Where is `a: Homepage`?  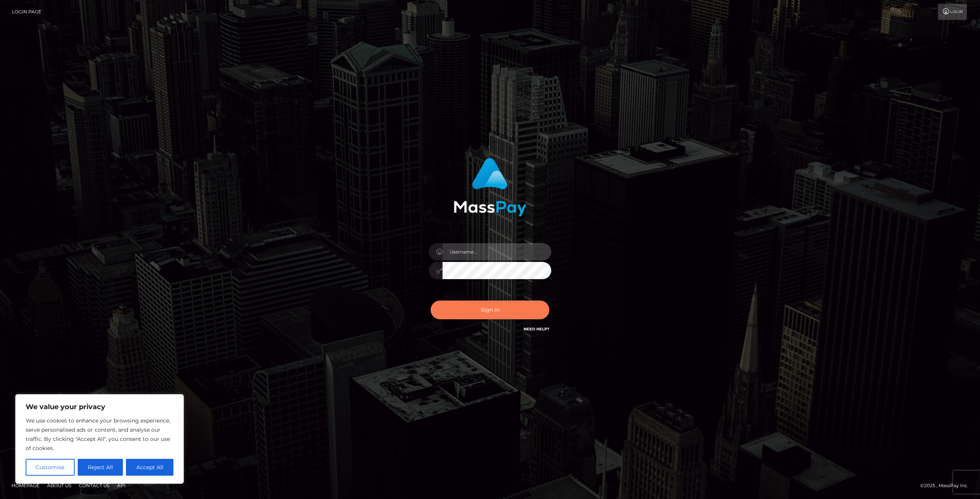
a: Homepage is located at coordinates (25, 486).